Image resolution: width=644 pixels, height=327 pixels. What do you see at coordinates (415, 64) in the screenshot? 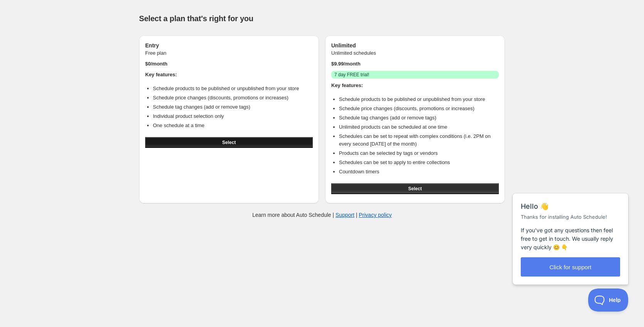
I see `p: $ 9.99 /month` at bounding box center [415, 64].